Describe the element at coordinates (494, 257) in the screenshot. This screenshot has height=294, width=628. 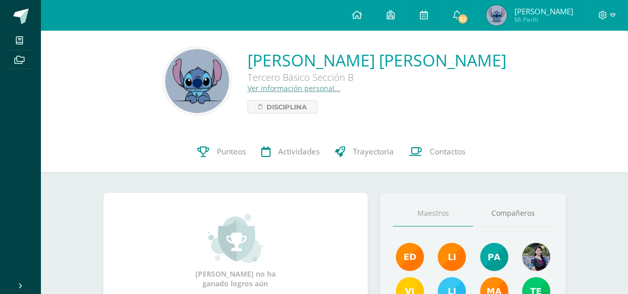
I see `img: 40c28ce654064086a0d3fb3093eec86e.png` at that location.